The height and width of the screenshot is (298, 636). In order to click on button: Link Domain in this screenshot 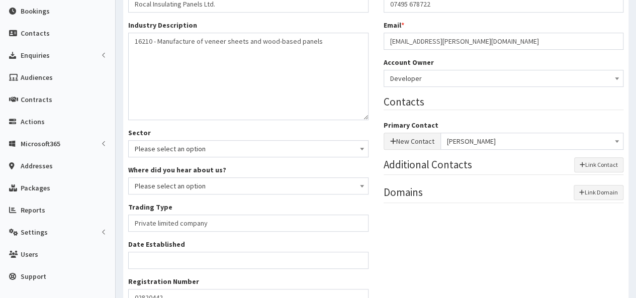, I will do `click(599, 193)`.